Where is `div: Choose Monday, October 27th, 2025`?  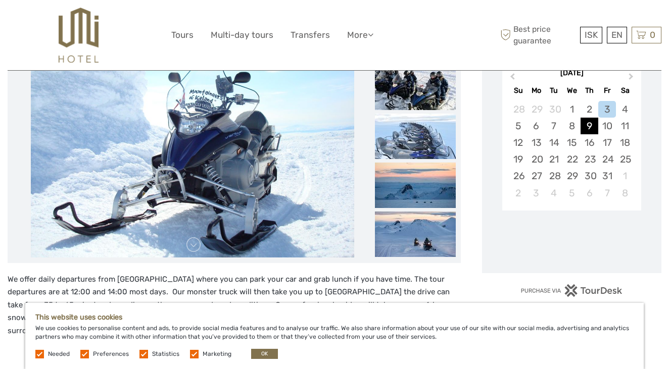
div: Choose Monday, October 27th, 2025 is located at coordinates (536, 176).